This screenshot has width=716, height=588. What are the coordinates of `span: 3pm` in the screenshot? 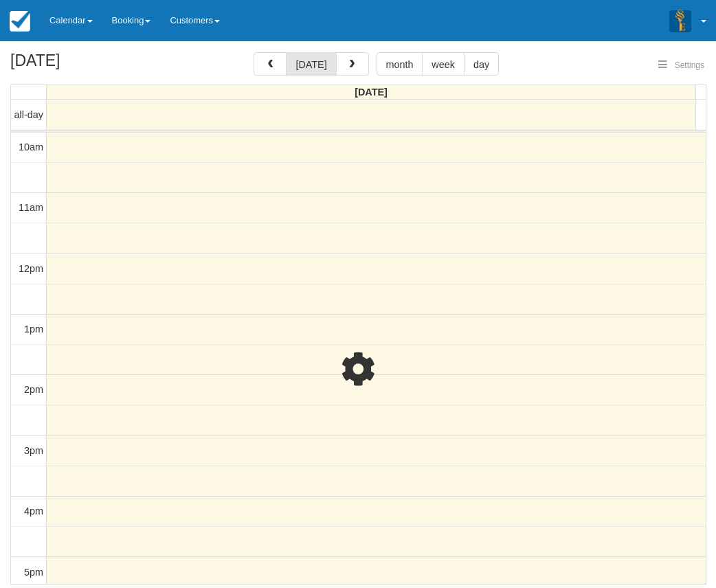 It's located at (34, 451).